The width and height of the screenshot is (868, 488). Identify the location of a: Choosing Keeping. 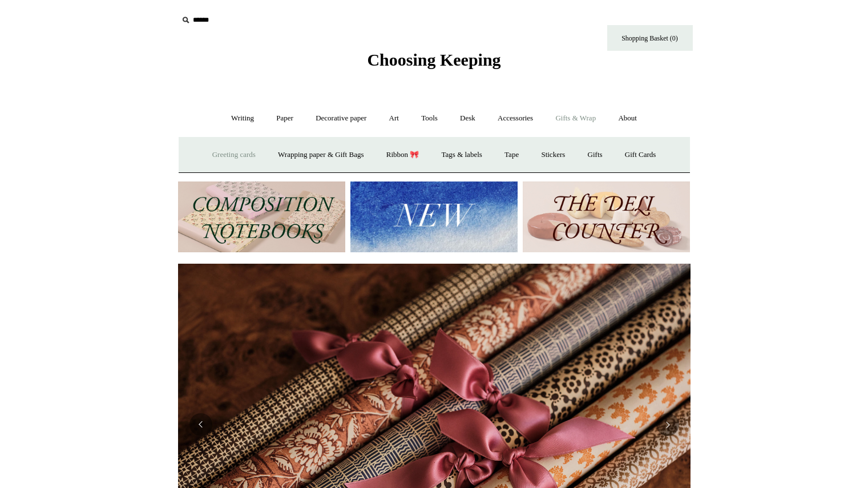
(433, 63).